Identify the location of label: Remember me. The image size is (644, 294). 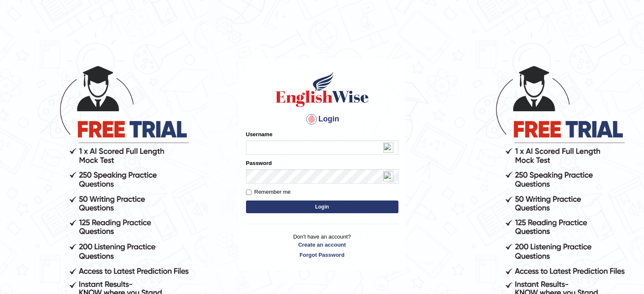
(269, 192).